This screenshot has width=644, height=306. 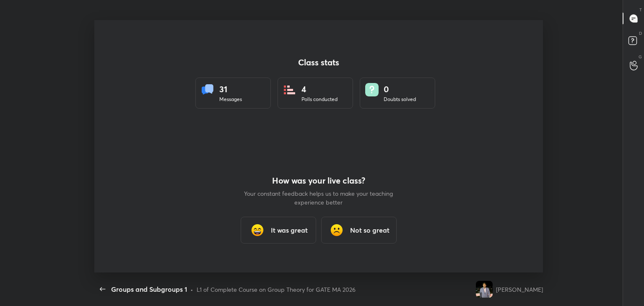 I want to click on div: 4, so click(x=319, y=89).